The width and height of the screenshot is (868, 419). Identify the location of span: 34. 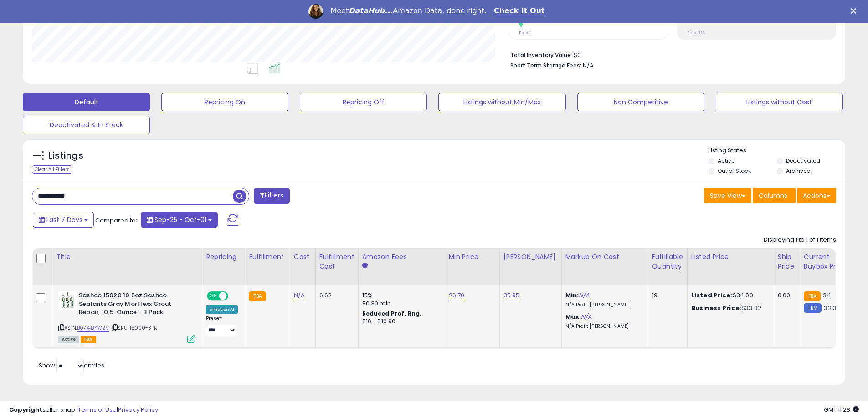
(827, 295).